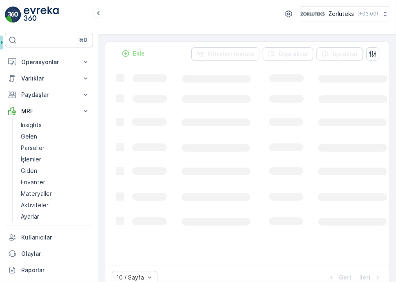 This screenshot has width=396, height=282. I want to click on p: Giden, so click(29, 171).